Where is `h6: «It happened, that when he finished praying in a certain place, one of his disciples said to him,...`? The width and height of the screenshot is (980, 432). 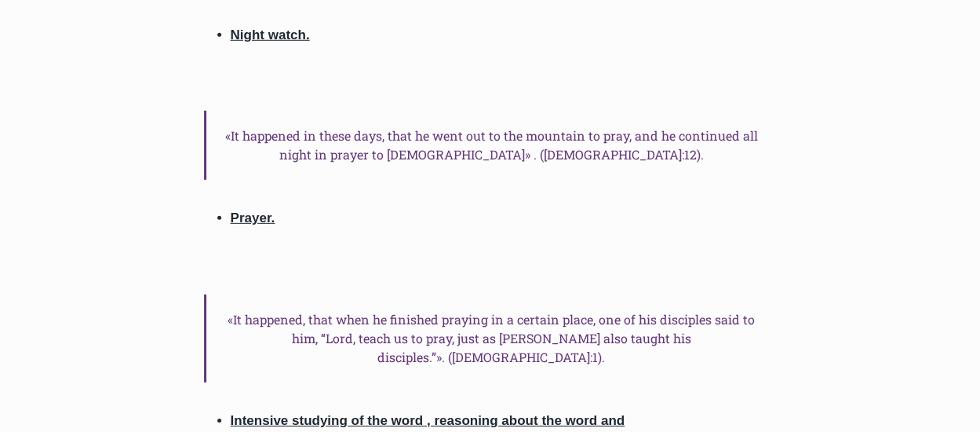
h6: «It happened, that when he finished praying in a certain place, one of his disciples said to him,... is located at coordinates (490, 338).